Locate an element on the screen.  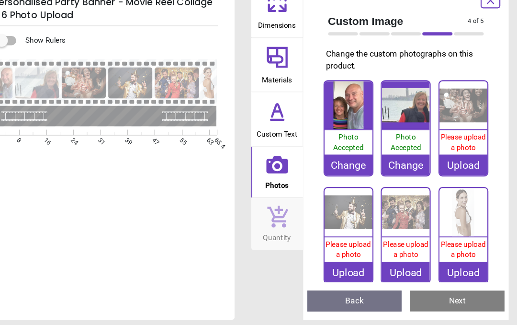
h5: Personalised Party Banner - Movie Reel Collage - 6 Photo Upload is located at coordinates (138, 31).